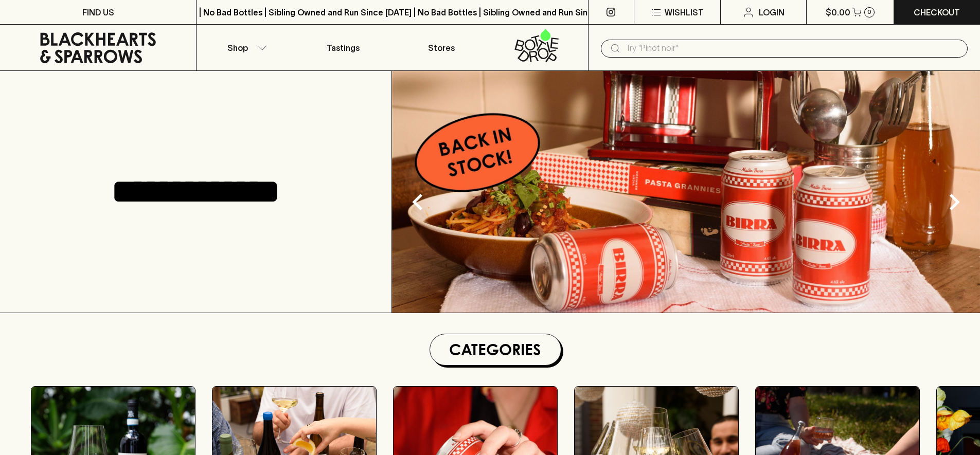 The width and height of the screenshot is (980, 455). I want to click on p: Checkout, so click(937, 13).